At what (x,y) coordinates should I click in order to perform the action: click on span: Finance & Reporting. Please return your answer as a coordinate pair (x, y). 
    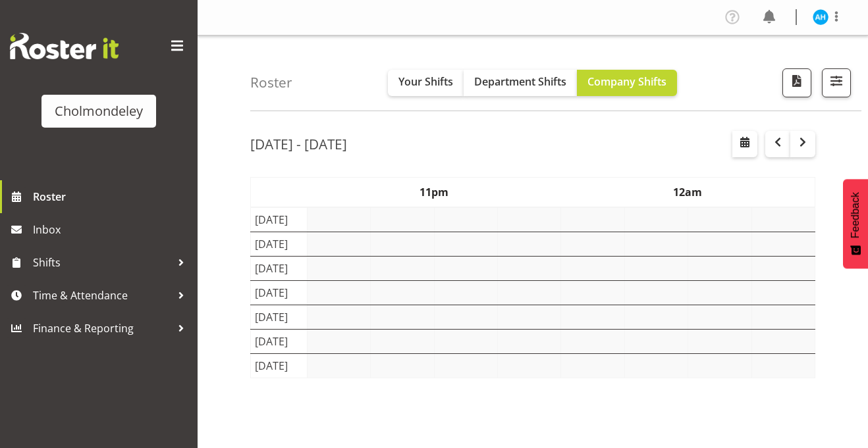
    Looking at the image, I should click on (102, 328).